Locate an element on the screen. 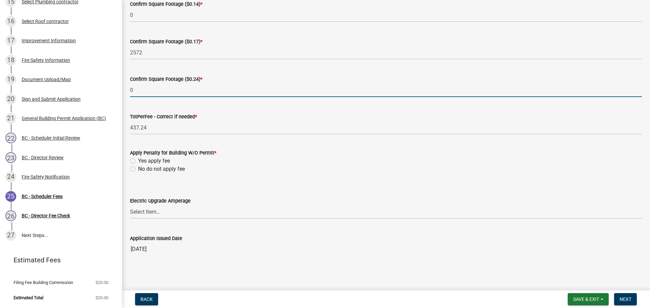 The width and height of the screenshot is (650, 308). span: Back is located at coordinates (147, 300).